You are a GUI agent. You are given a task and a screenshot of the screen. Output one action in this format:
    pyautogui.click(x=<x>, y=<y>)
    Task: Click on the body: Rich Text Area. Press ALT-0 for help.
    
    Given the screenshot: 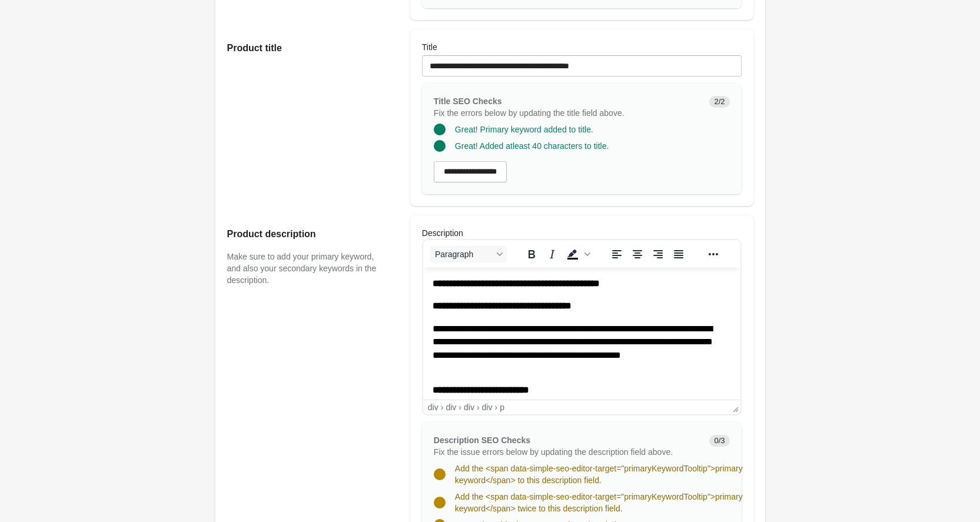 What is the action you would take?
    pyautogui.click(x=159, y=145)
    